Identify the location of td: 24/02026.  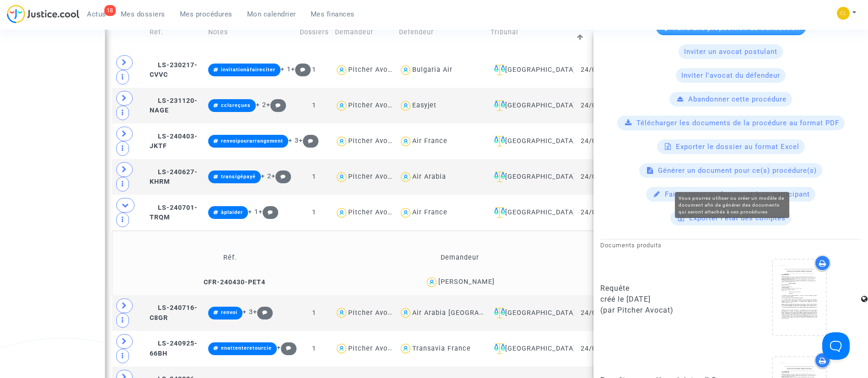
(596, 349).